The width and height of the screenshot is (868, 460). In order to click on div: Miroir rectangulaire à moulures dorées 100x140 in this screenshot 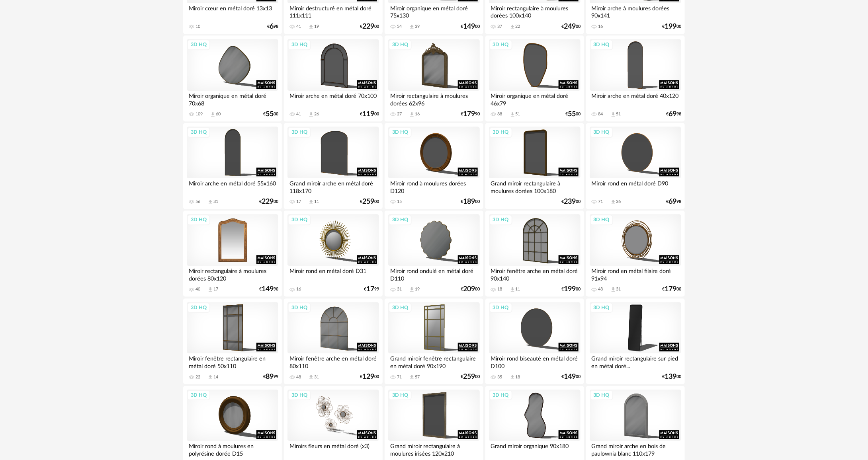, I will do `click(534, 11)`.